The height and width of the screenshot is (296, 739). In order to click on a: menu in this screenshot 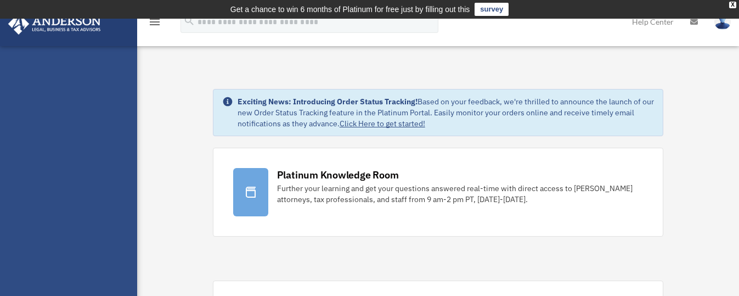, I will do `click(155, 24)`.